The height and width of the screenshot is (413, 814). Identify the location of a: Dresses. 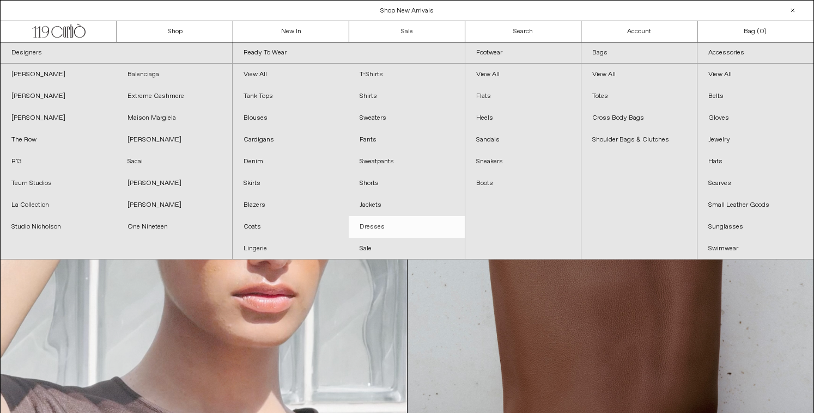
(406, 227).